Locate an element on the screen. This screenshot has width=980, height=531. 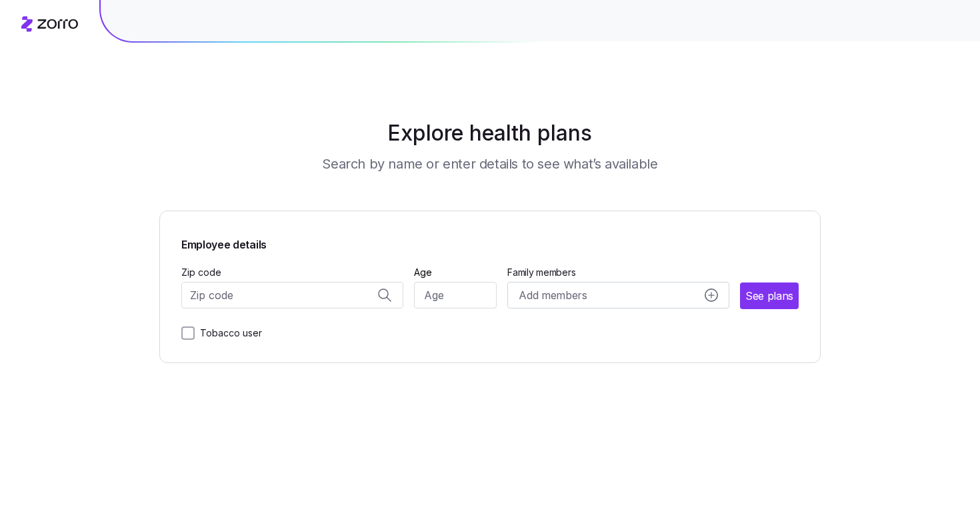
h3: Search by name or enter details to see what’s available is located at coordinates (490, 164).